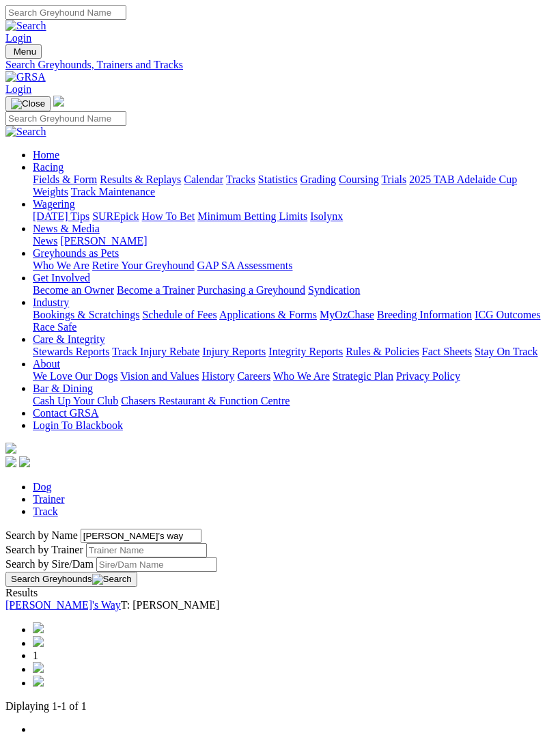  Describe the element at coordinates (334, 289) in the screenshot. I see `a: Syndication` at that location.